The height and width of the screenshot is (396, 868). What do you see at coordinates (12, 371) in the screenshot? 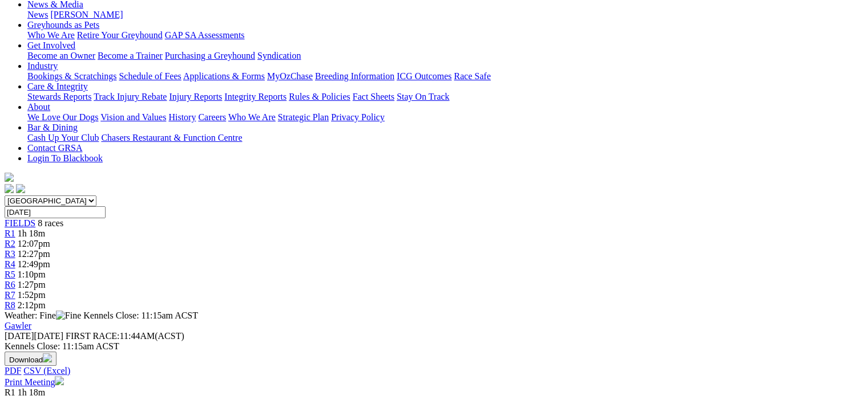
I see `a: PDF` at bounding box center [12, 371].